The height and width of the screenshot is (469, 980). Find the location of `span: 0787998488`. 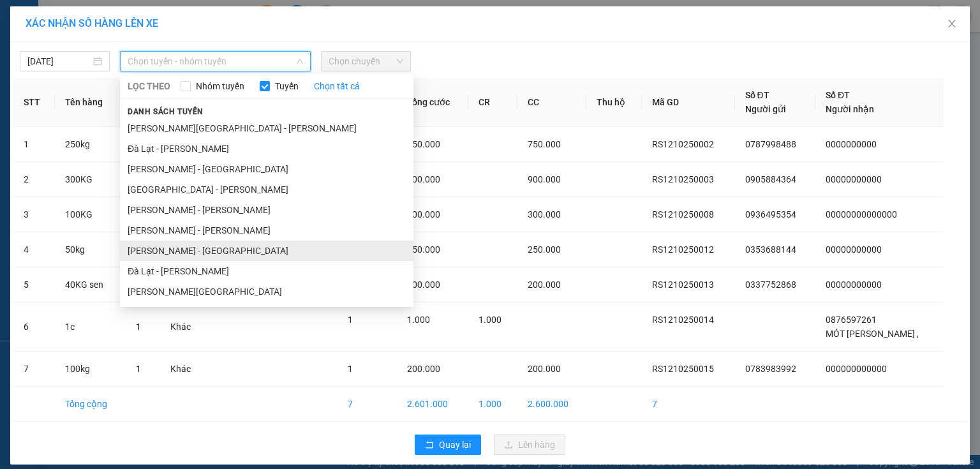

span: 0787998488 is located at coordinates (770, 144).